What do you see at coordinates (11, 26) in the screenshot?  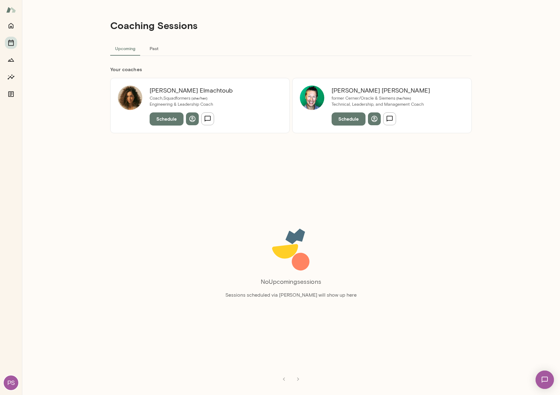 I see `button: Home` at bounding box center [11, 26].